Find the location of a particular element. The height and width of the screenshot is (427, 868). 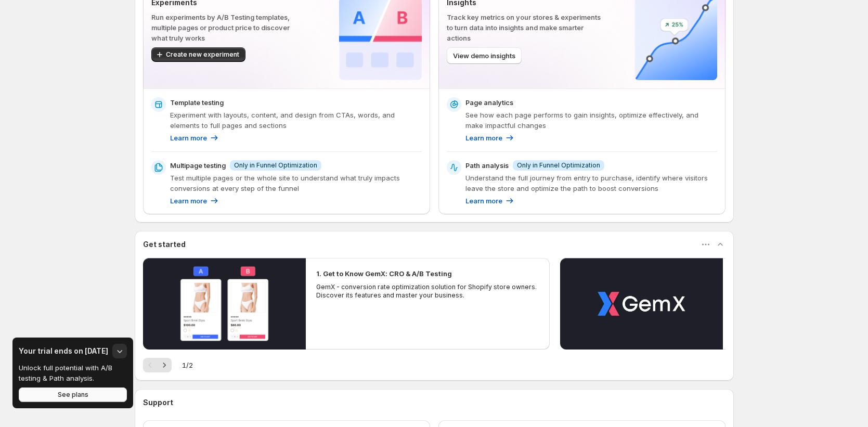

p: Run experiments by A/B Testing templates, multiple pages or product price to discover what truly ... is located at coordinates (228, 27).